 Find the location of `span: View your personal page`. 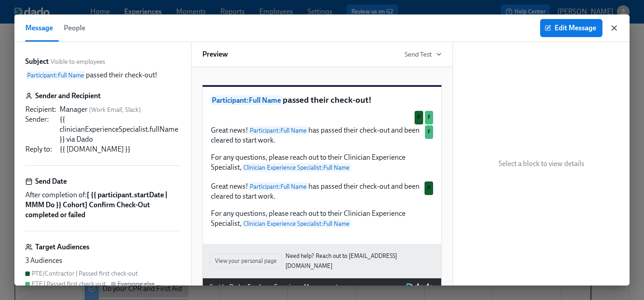

span: View your personal page is located at coordinates (246, 261).